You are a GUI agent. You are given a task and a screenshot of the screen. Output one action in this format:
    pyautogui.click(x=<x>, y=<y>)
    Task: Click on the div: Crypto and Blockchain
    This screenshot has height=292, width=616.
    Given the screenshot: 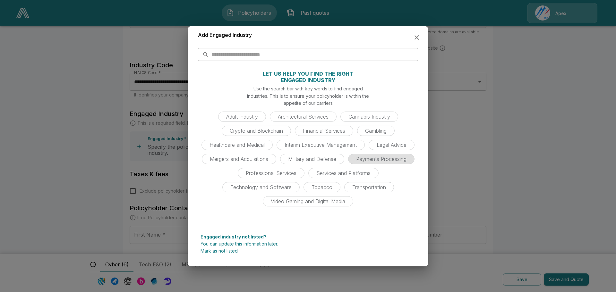 What is the action you would take?
    pyautogui.click(x=256, y=131)
    